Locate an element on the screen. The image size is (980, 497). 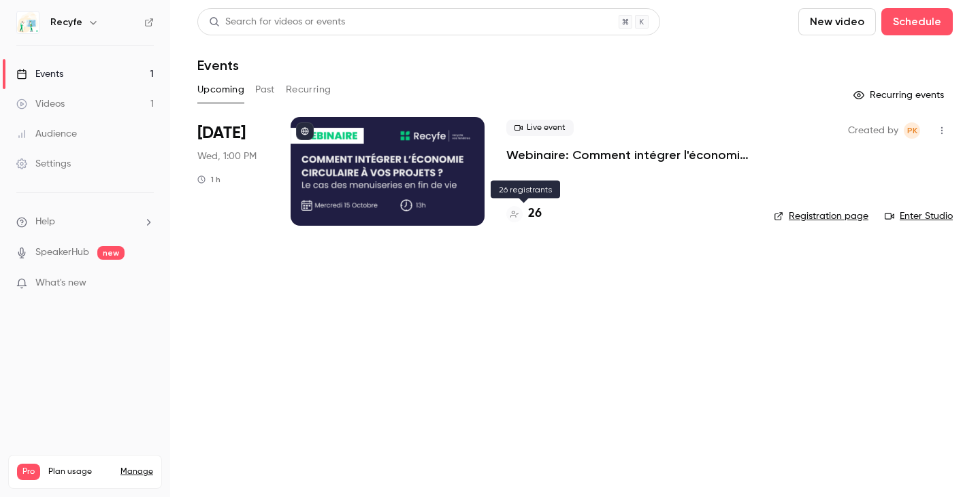
a: SpeakerHub is located at coordinates (62, 253).